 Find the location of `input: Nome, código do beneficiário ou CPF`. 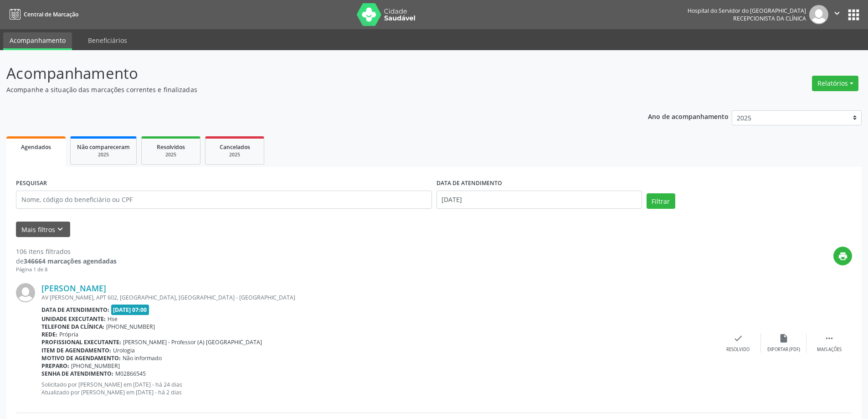

input: Nome, código do beneficiário ou CPF is located at coordinates (224, 199).